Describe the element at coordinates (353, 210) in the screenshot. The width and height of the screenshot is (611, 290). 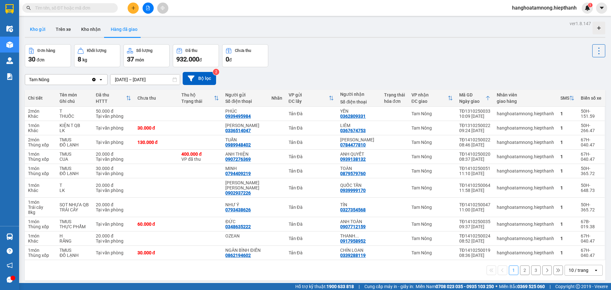
I see `div: 0327354568` at that location.